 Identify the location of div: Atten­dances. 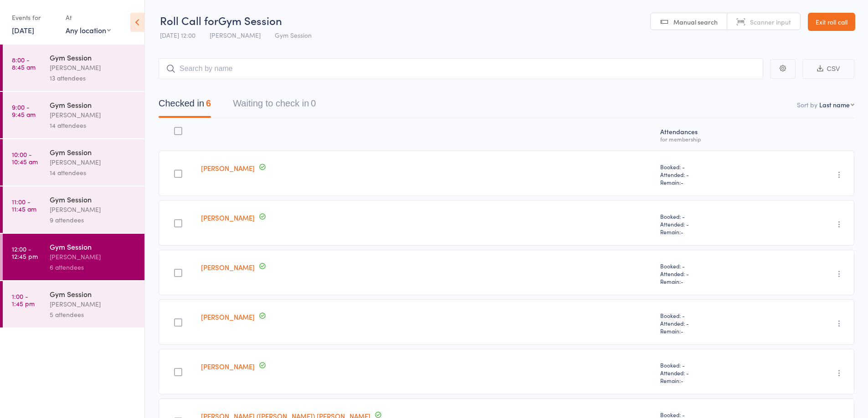
(715, 134).